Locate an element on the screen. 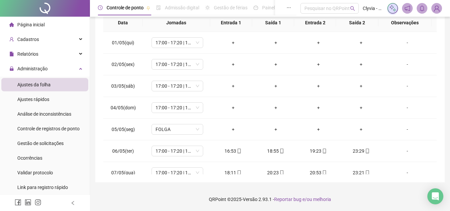 The width and height of the screenshot is (450, 211). span: Admissão digital is located at coordinates (182, 8).